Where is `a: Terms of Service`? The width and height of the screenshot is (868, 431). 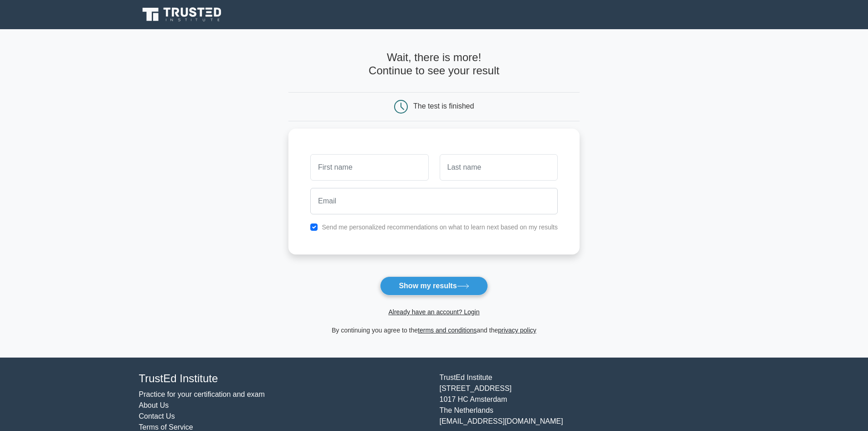
a: Terms of Service is located at coordinates (166, 427).